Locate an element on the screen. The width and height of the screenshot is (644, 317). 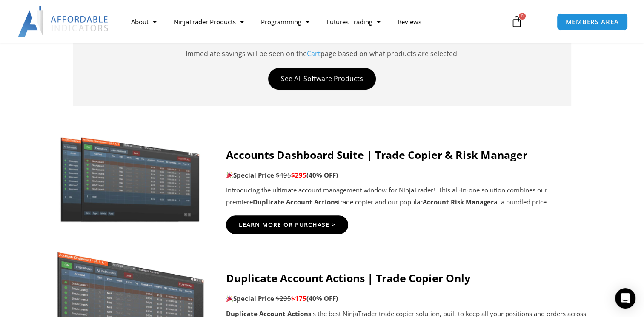
span: MEMBERS AREA is located at coordinates (592, 22).